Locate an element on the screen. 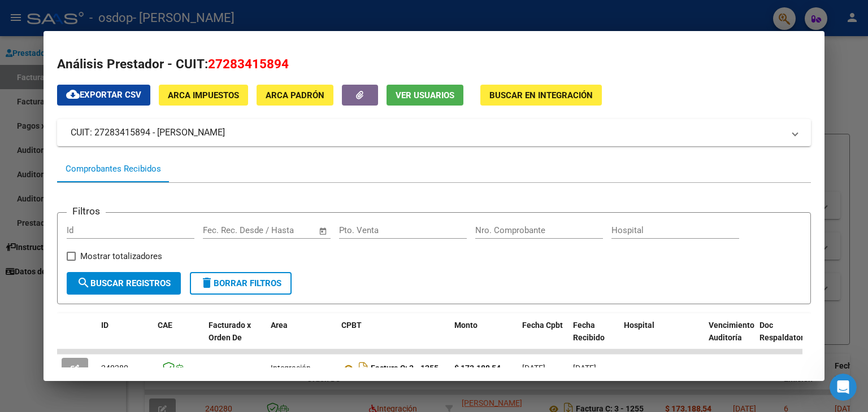 The image size is (868, 412). mat-icon: search is located at coordinates (84, 283).